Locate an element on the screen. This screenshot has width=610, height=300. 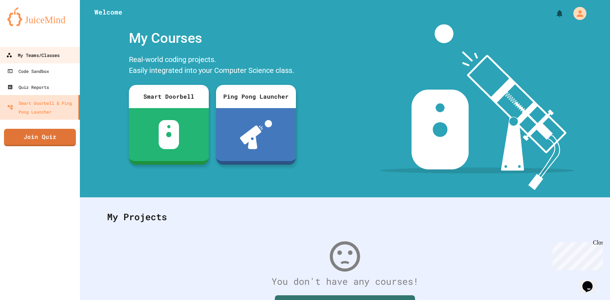
div: My Teams/Classes is located at coordinates (33, 55).